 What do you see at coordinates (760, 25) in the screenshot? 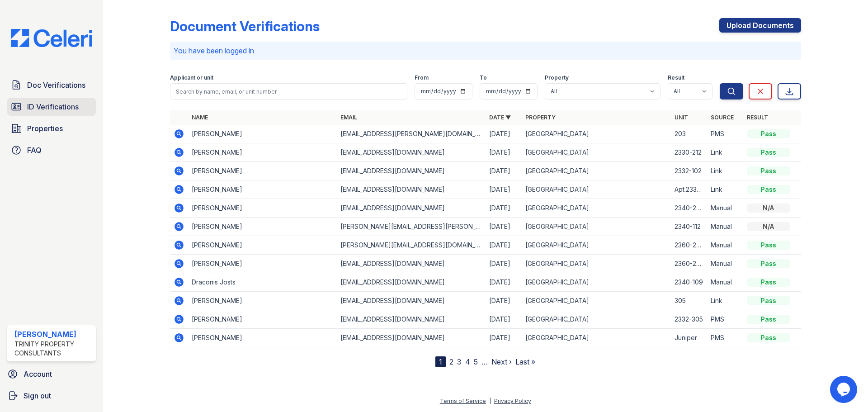
I see `a: Upload Documents` at bounding box center [760, 25].